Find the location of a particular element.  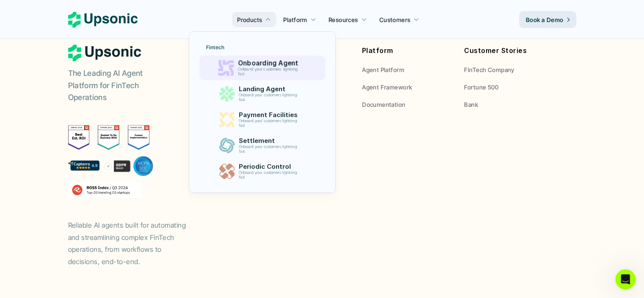

a: Book a Demo is located at coordinates (548, 19).